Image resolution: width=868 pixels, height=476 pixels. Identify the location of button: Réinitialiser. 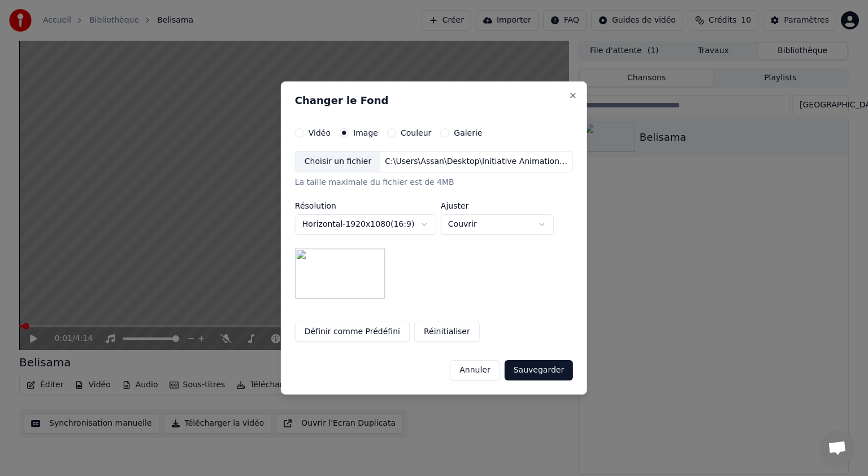
(447, 332).